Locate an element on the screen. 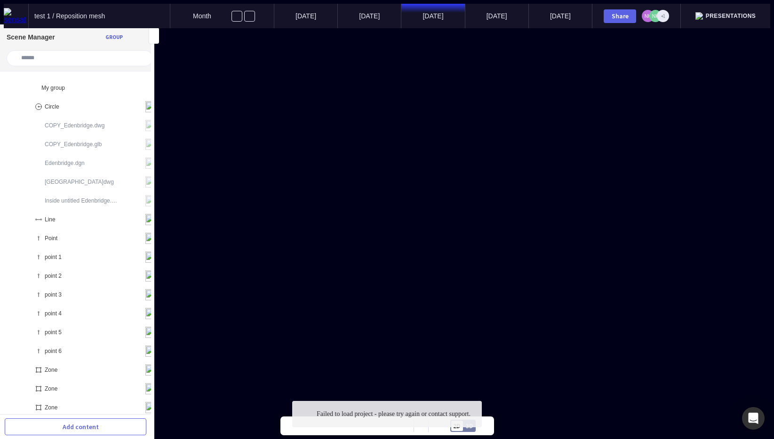 This screenshot has width=774, height=439. span: Presentations is located at coordinates (731, 16).